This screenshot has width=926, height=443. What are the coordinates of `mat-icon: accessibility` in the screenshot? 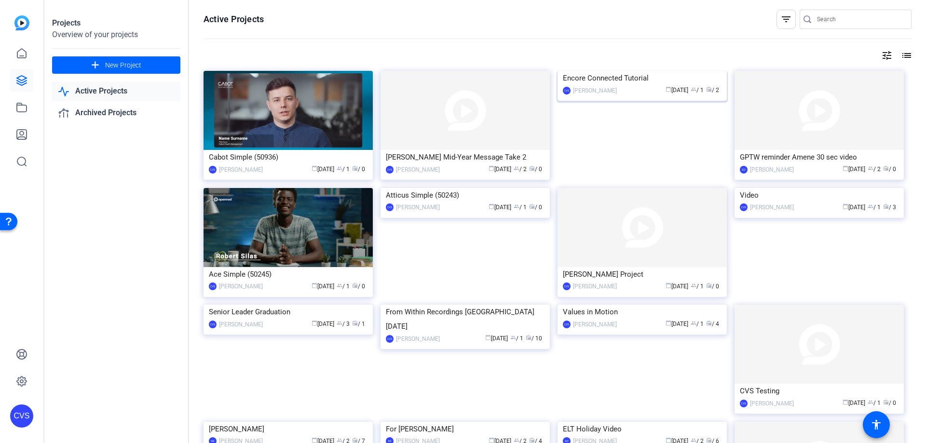 It's located at (877, 425).